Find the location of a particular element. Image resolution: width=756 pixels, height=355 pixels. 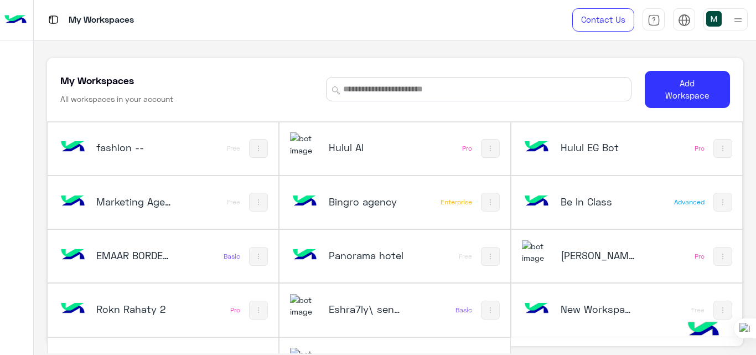

div: Advanced is located at coordinates (689, 202).